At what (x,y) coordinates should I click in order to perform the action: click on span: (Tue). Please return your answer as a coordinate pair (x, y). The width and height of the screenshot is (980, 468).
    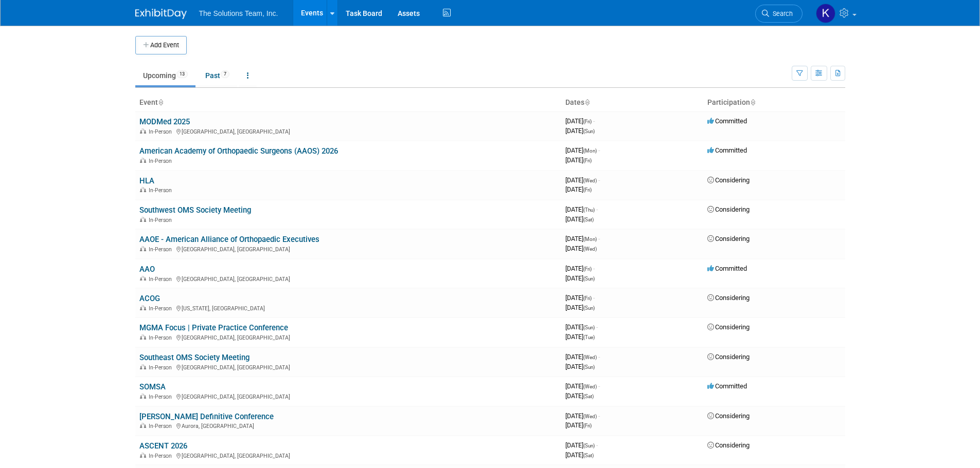
    Looking at the image, I should click on (589, 337).